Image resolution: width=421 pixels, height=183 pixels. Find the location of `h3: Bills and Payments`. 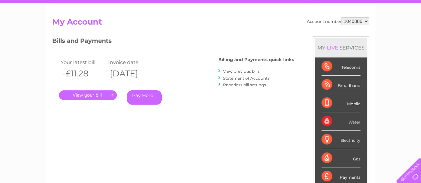

h3: Bills and Payments is located at coordinates (173, 42).